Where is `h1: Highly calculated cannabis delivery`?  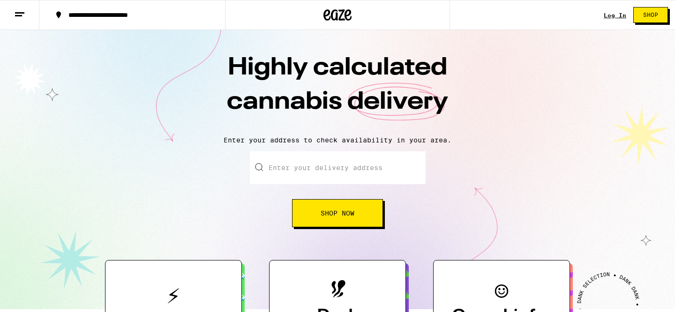
h1: Highly calculated cannabis delivery is located at coordinates (337, 90).